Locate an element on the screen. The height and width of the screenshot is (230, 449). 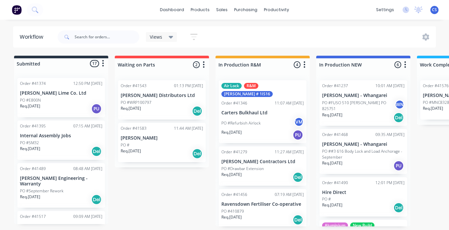
img: Factory is located at coordinates (17, 10).